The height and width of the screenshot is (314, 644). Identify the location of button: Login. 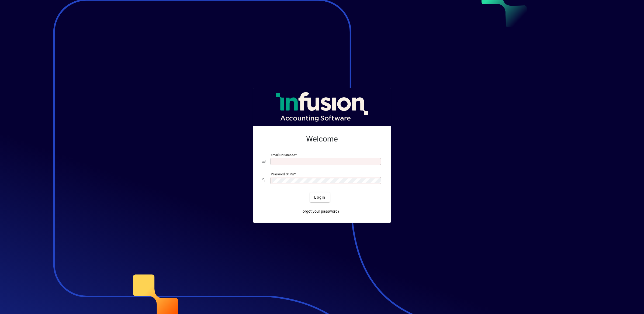
(320, 197).